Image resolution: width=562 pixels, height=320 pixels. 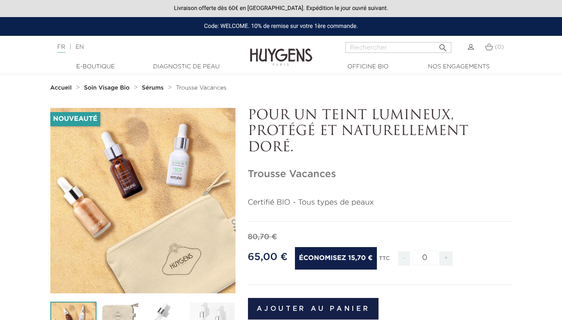 I want to click on h1: Trousse Vacances, so click(x=380, y=174).